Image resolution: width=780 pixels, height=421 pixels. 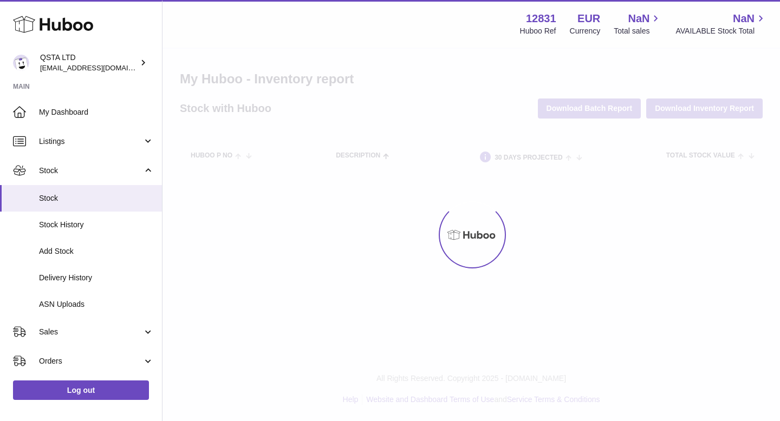 I want to click on strong: 12831, so click(x=541, y=18).